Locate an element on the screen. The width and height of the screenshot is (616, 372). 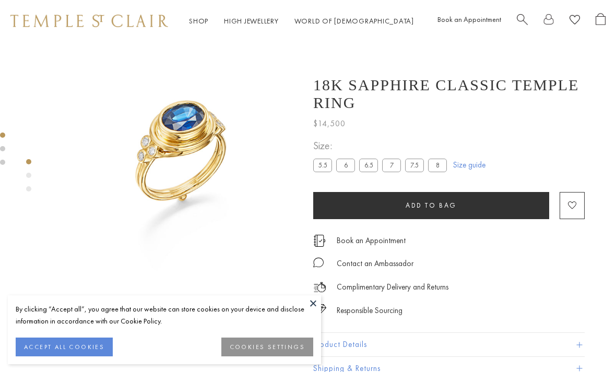
img: MessageIcon-01_2.svg is located at coordinates (319, 263).